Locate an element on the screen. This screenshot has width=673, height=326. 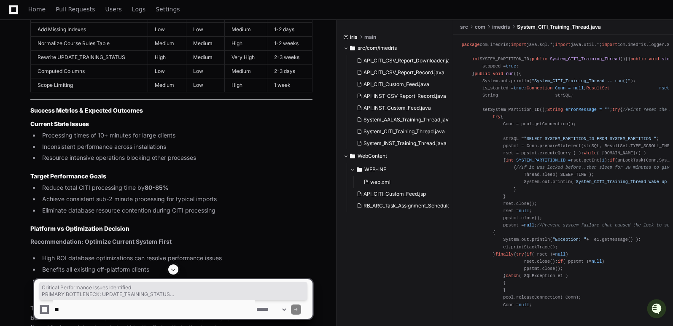
span: Critical Performance Issues Identified PRIMARY BOTTLENECK: UPDATE_TRAINING_STATUS Impact: 70-80% ... is located at coordinates (173, 291).